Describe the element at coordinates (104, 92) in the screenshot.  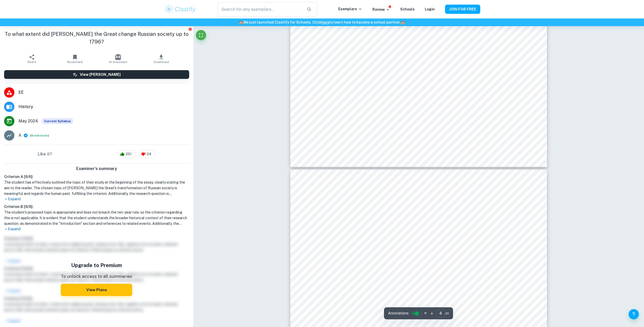
I see `span: EE` at that location.